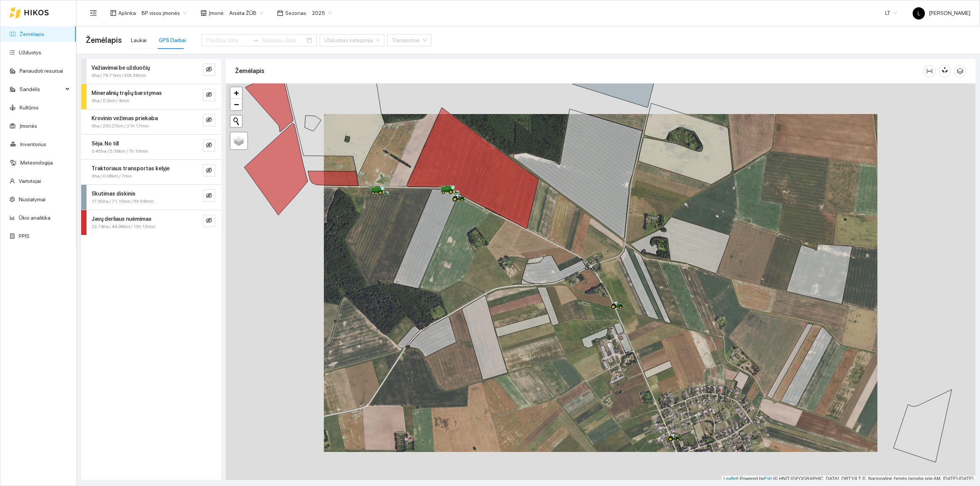  Describe the element at coordinates (151, 223) in the screenshot. I see `div: Javų derliaus nuėmimas23.74ha / 44.96km / 13h 13mineye-invisible` at that location.